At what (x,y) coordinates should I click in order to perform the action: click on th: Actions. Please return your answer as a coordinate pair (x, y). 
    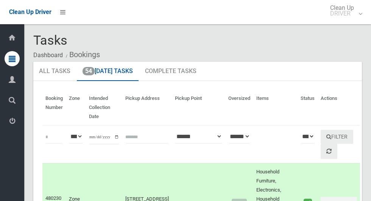
    Looking at the image, I should click on (339, 108).